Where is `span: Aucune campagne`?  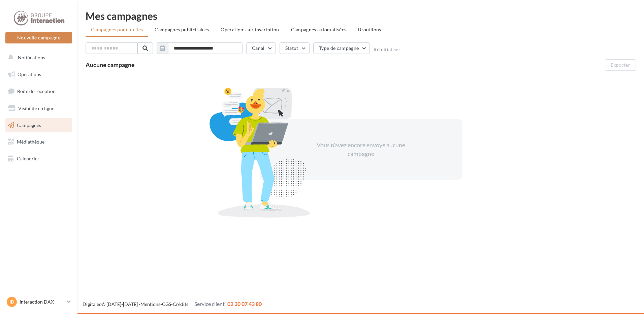
span: Aucune campagne is located at coordinates (110, 65).